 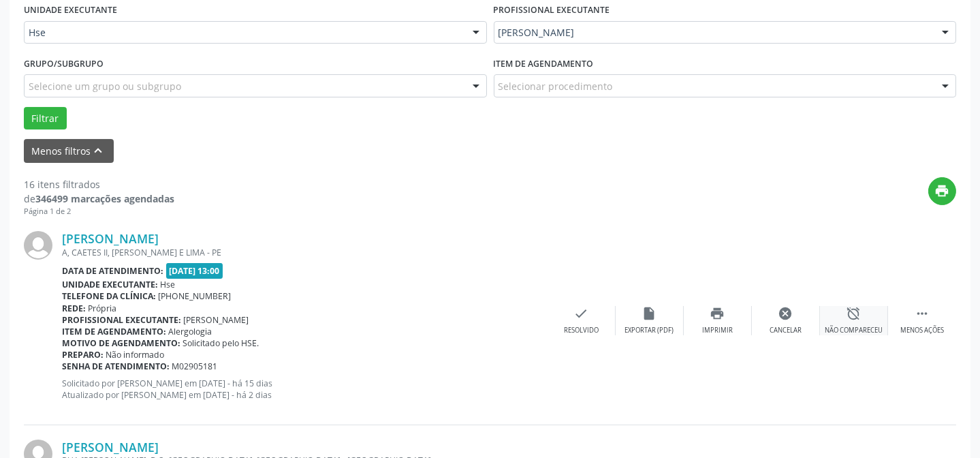 What do you see at coordinates (785, 330) in the screenshot?
I see `div: Cancelar` at bounding box center [785, 330].